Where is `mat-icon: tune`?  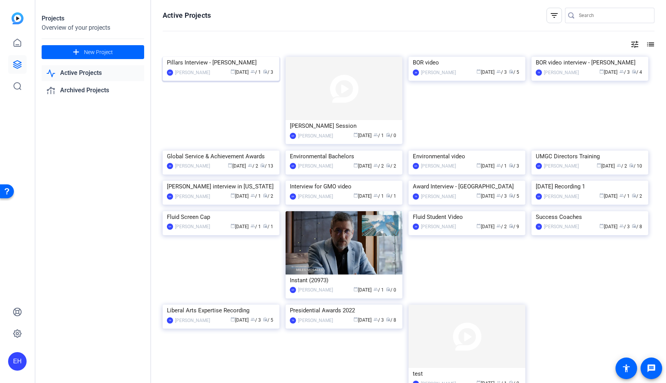 mat-icon: tune is located at coordinates (635, 44).